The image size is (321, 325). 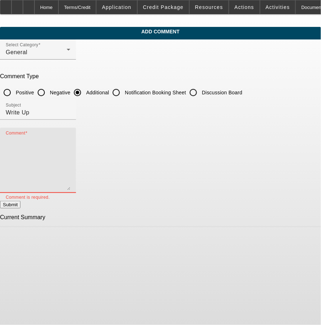 I want to click on span: Application, so click(x=117, y=7).